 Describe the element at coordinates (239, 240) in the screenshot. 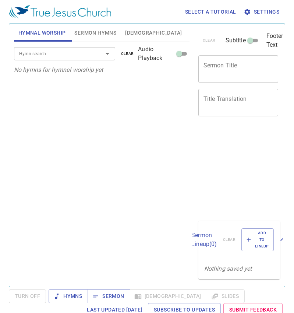

I see `div: Sermon Lineup(0)clearAdd to Lineup` at that location.